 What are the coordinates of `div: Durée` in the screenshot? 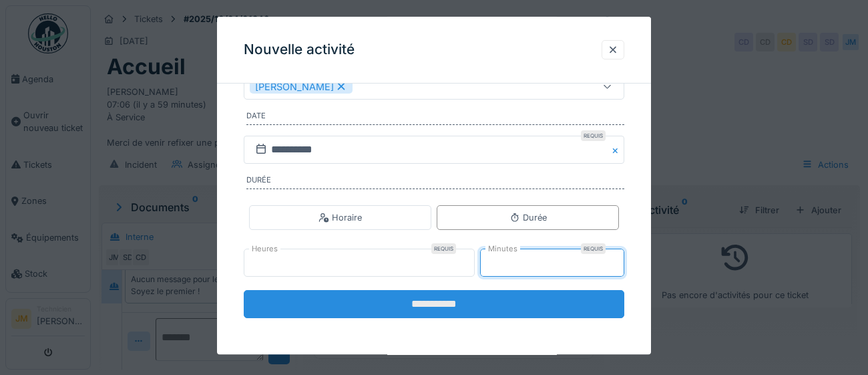 It's located at (528, 217).